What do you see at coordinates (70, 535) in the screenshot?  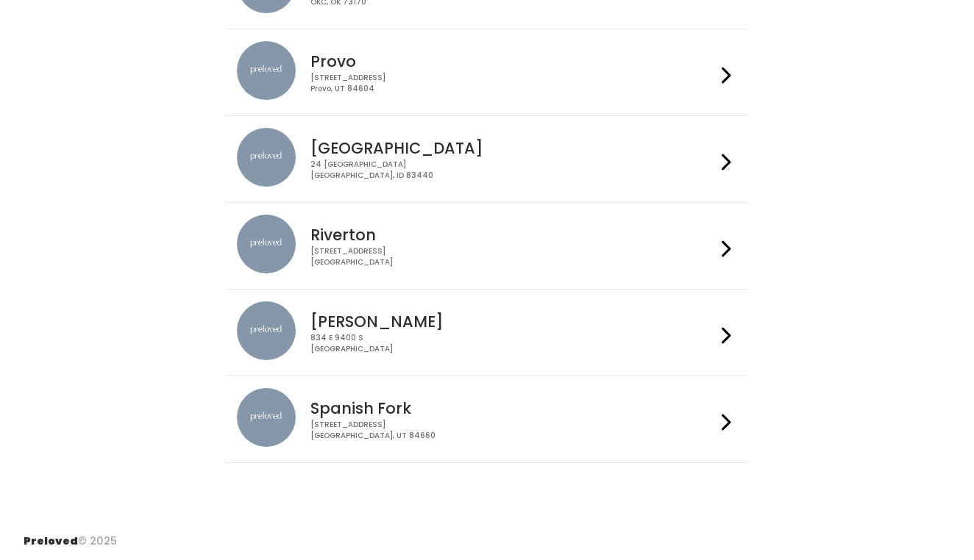 I see `div: © 2025` at bounding box center [70, 535].